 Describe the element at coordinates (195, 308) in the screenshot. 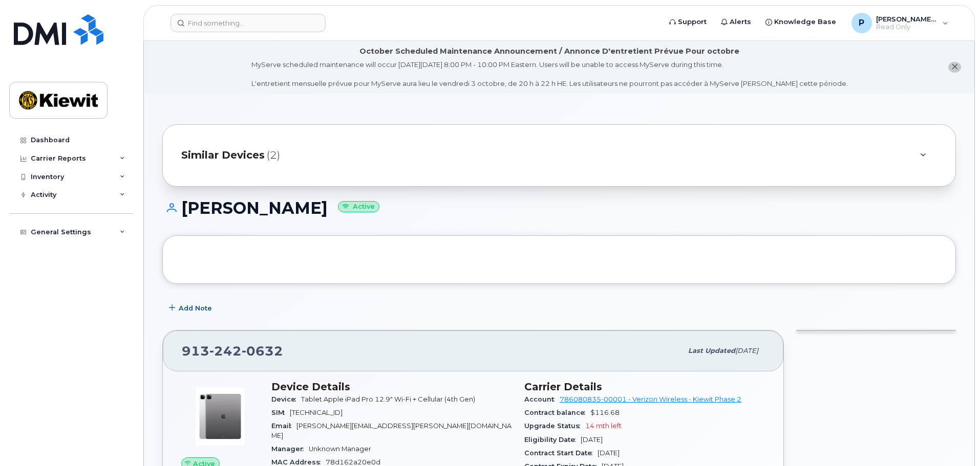

I see `span: Add Note` at that location.